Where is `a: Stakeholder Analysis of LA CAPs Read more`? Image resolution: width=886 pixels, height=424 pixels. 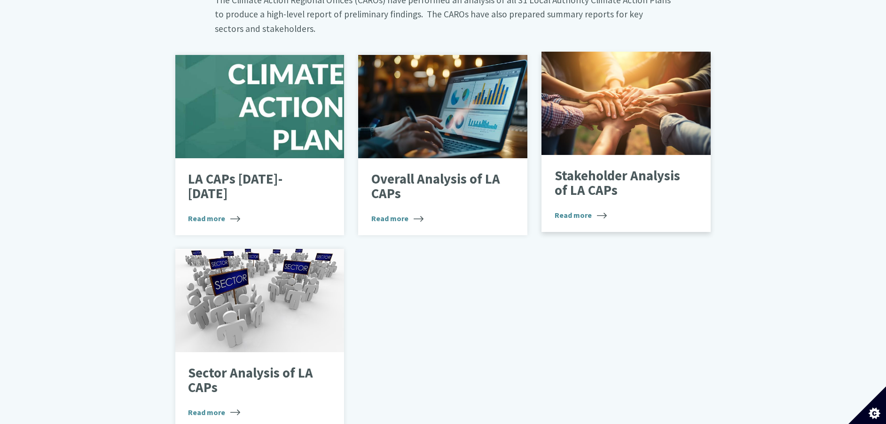 a: Stakeholder Analysis of LA CAPs Read more is located at coordinates (626, 142).